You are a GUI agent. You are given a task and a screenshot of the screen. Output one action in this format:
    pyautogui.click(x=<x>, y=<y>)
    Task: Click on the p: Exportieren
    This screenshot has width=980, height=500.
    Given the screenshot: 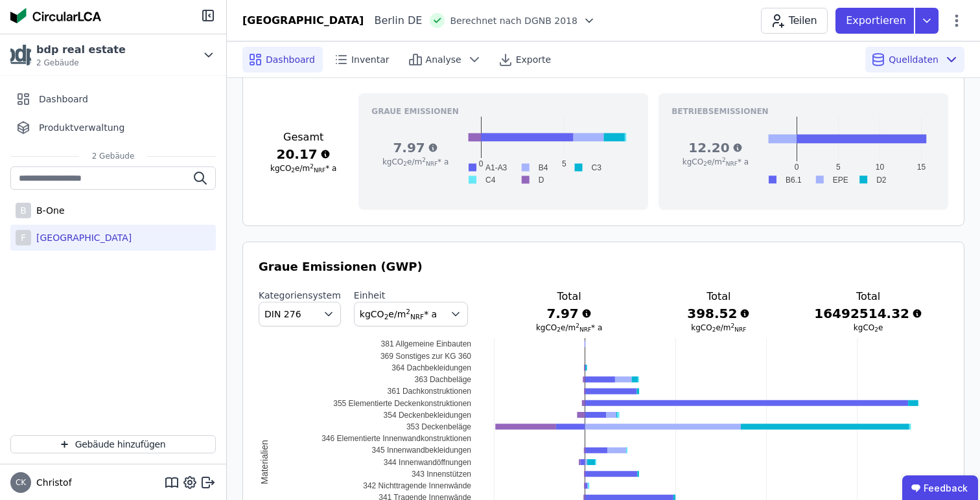 What is the action you would take?
    pyautogui.click(x=877, y=21)
    